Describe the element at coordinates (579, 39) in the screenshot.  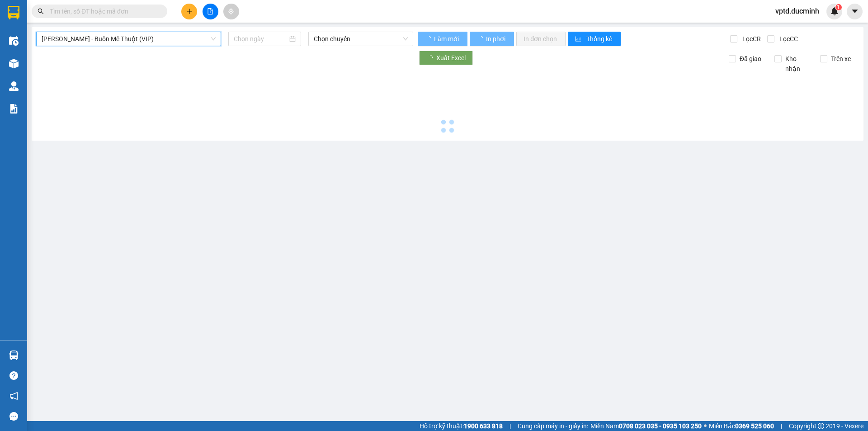
I see `span: bar-chart` at that location.